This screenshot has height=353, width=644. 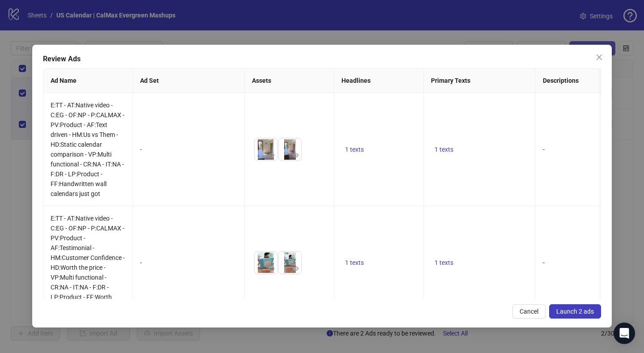 What do you see at coordinates (575, 312) in the screenshot?
I see `span: Launch 2 ads` at bounding box center [575, 312].